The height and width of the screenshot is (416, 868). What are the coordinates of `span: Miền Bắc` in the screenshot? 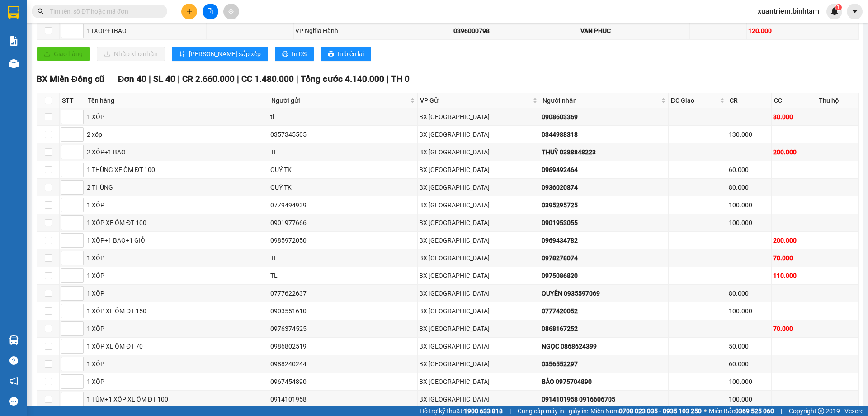 It's located at (742, 411).